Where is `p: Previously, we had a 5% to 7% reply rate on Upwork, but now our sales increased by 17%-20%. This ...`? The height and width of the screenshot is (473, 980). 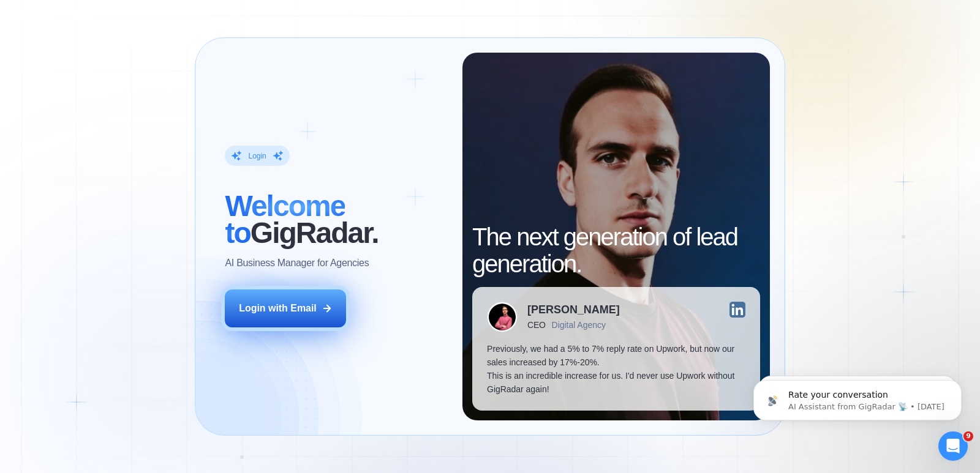 p: Previously, we had a 5% to 7% reply rate on Upwork, but now our sales increased by 17%-20%. This ... is located at coordinates (615, 369).